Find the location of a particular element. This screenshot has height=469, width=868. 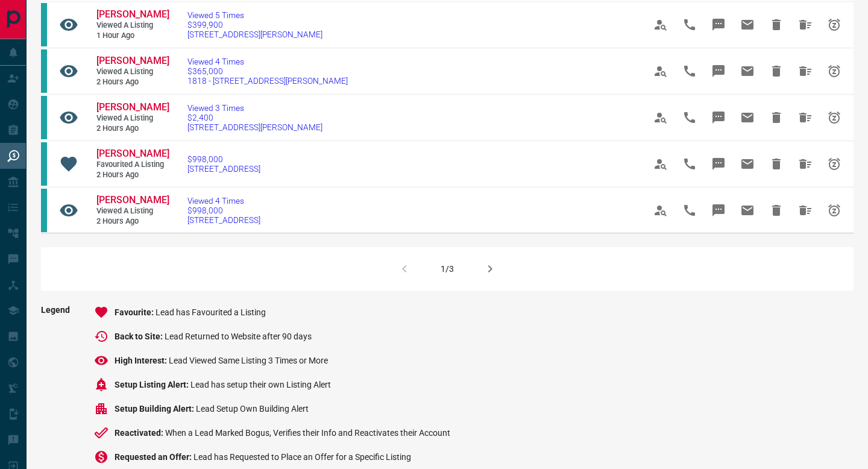

span: Lead Returned to Website after 90 days is located at coordinates (238, 336).